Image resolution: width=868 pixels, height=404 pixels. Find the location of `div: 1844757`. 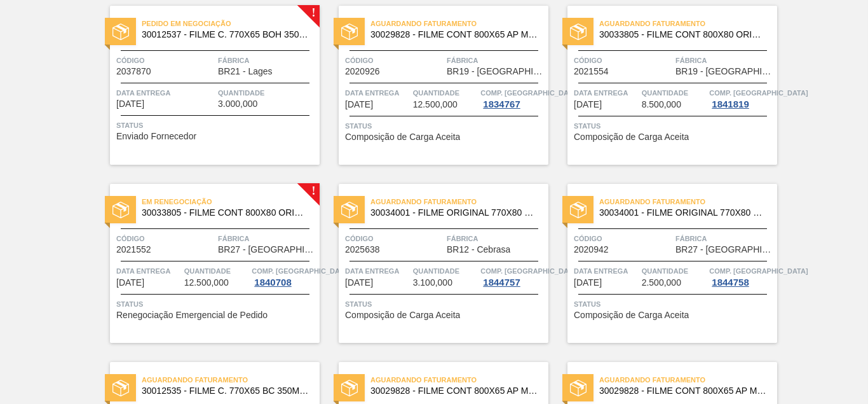

div: 1844757 is located at coordinates (501, 282).